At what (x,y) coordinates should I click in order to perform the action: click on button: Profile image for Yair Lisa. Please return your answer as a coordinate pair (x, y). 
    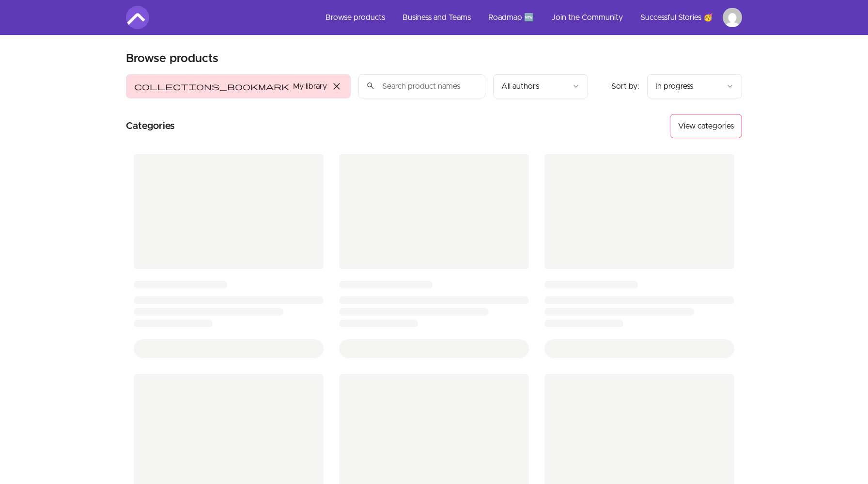
    Looking at the image, I should click on (733, 18).